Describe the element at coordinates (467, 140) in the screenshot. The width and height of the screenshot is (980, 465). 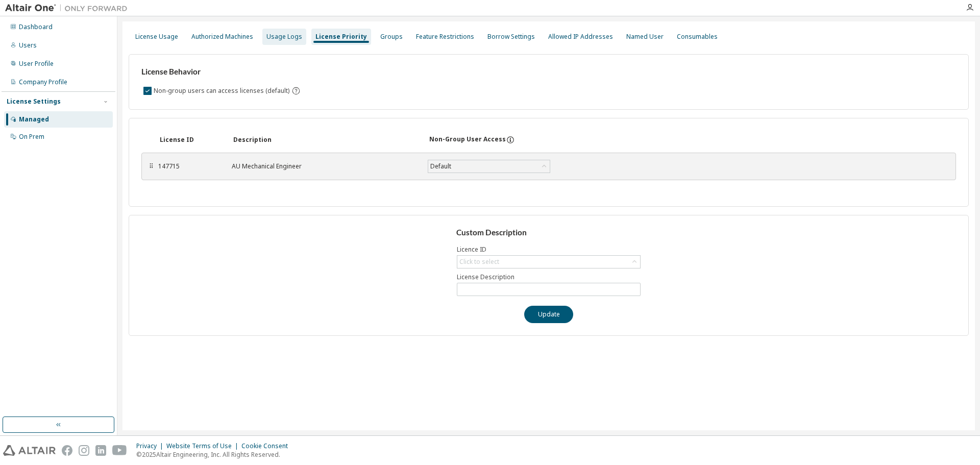
I see `div: Non-Group User Access` at that location.